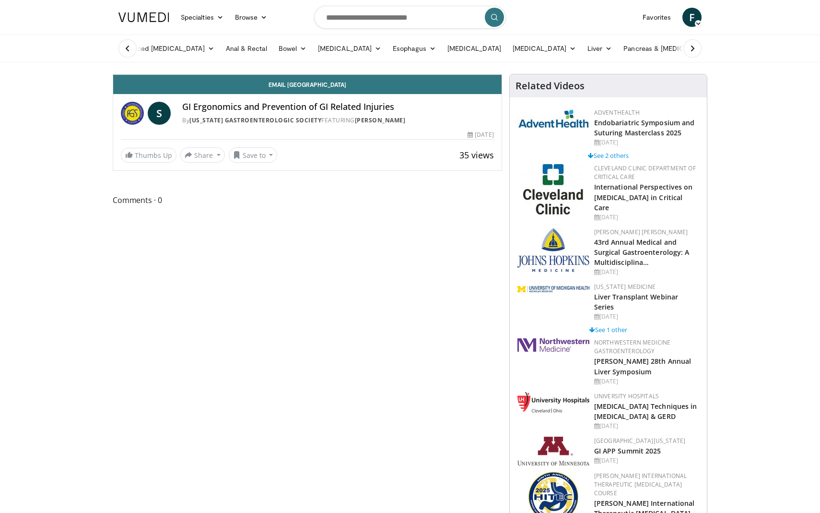 Image resolution: width=820 pixels, height=513 pixels. Describe the element at coordinates (553, 451) in the screenshot. I see `img: 8e80ea87-2744-492f-8421-e09b2f351e17.png.150x105_q85_autocrop_double_scale_upscale_version-0.2.png` at that location.